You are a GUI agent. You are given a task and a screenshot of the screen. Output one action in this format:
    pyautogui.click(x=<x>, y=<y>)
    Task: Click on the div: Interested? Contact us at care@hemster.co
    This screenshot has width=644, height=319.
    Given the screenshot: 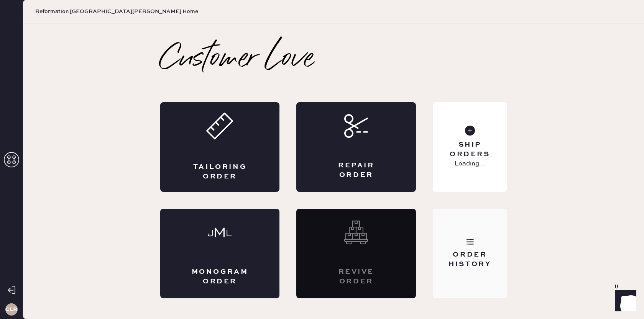 What is the action you would take?
    pyautogui.click(x=356, y=254)
    